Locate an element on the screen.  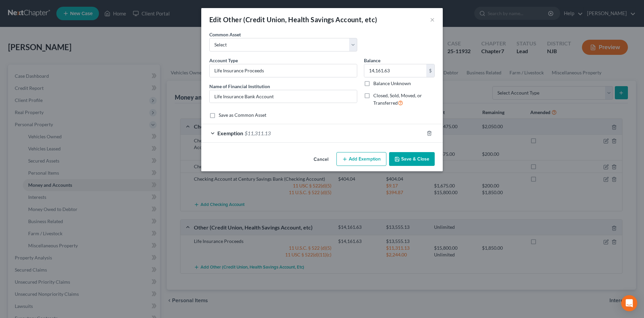
label: Common Asset is located at coordinates (225, 34).